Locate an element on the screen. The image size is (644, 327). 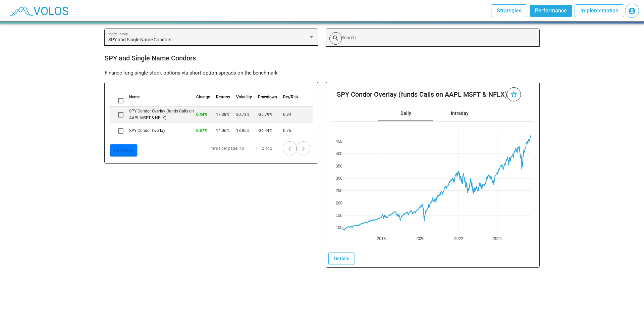
mat-icon: search is located at coordinates (335, 39).